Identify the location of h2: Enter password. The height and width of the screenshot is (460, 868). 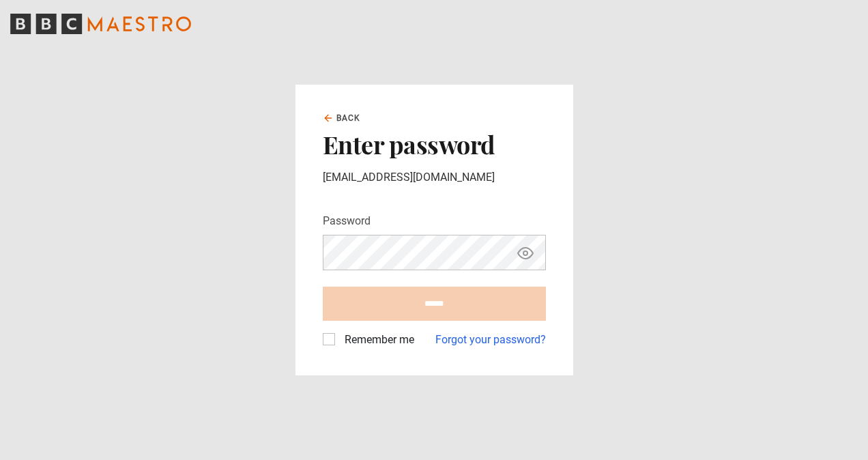
(434, 144).